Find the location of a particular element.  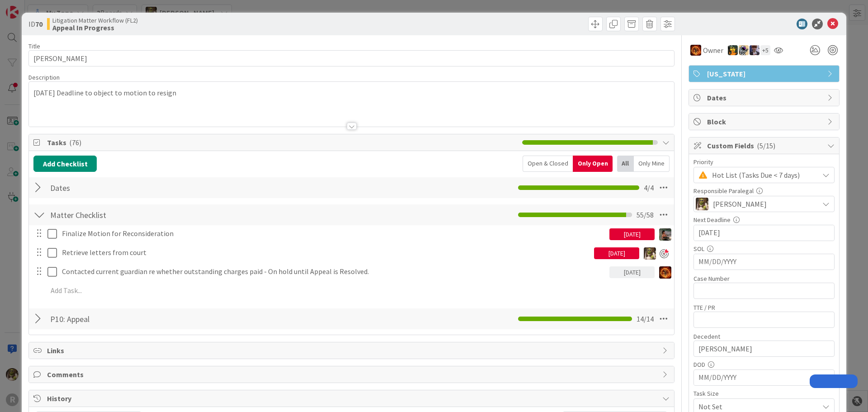

div: Responsible Paralegal is located at coordinates (764, 191).